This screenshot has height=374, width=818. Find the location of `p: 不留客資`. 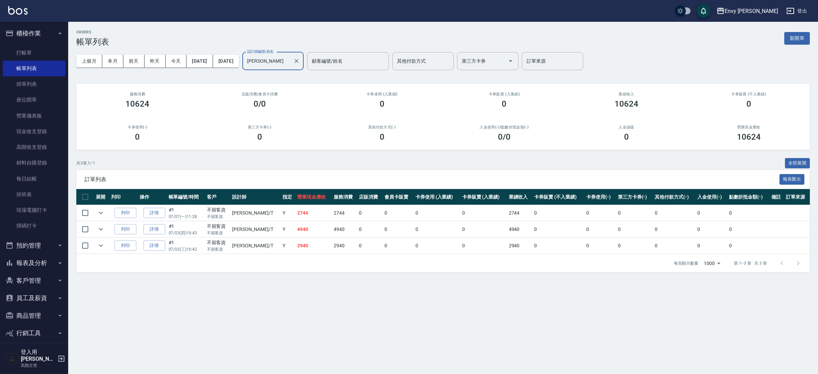

p: 不留客資 is located at coordinates (218, 233).